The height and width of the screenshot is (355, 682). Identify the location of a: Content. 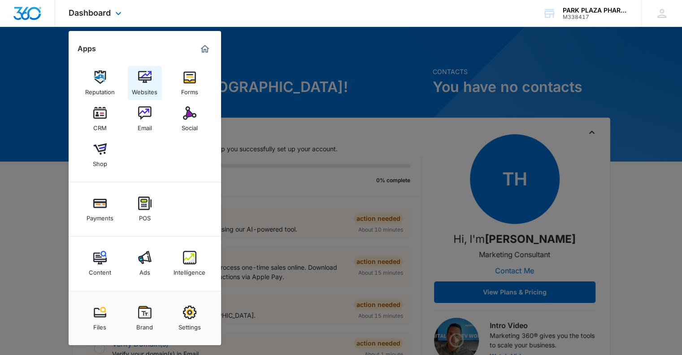
(100, 263).